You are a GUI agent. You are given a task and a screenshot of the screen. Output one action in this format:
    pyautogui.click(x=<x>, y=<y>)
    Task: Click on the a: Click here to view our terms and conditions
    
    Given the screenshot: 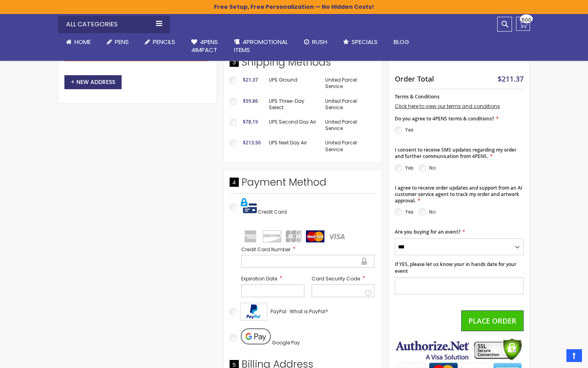 What is the action you would take?
    pyautogui.click(x=447, y=106)
    